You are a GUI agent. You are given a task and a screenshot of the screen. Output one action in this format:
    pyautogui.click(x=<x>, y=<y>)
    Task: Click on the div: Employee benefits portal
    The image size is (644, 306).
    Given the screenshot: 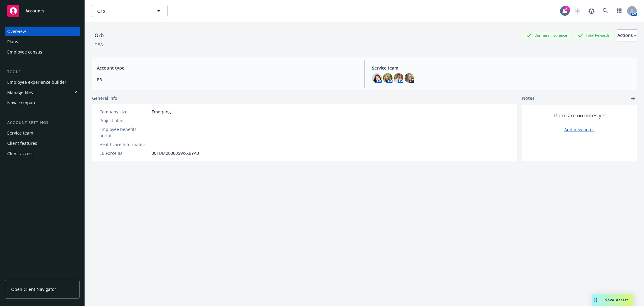 What is the action you would take?
    pyautogui.click(x=124, y=132)
    